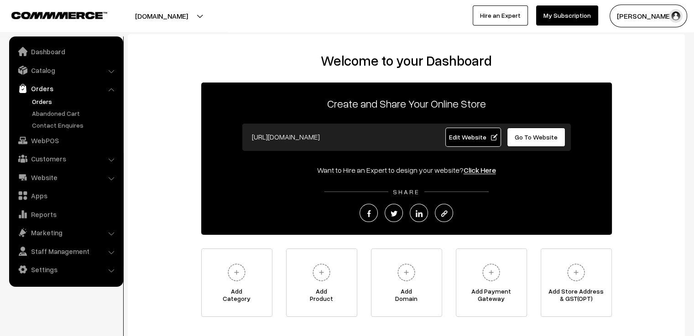 The height and width of the screenshot is (336, 694). What do you see at coordinates (66, 214) in the screenshot?
I see `a: Reports` at bounding box center [66, 214].